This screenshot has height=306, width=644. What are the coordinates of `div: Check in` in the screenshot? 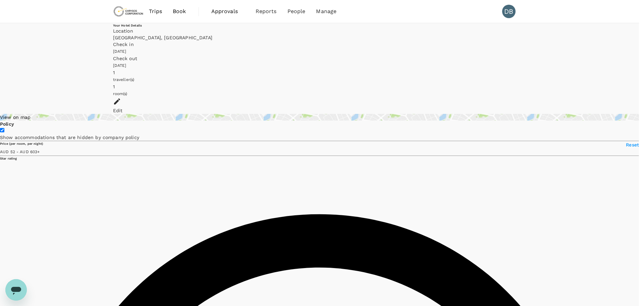 It's located at (320, 44).